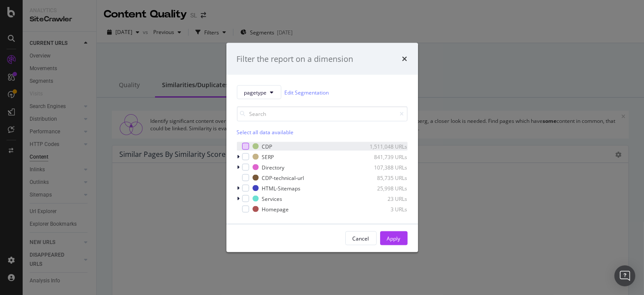 The image size is (644, 295). Describe the element at coordinates (276, 209) in the screenshot. I see `div: Homepage` at that location.